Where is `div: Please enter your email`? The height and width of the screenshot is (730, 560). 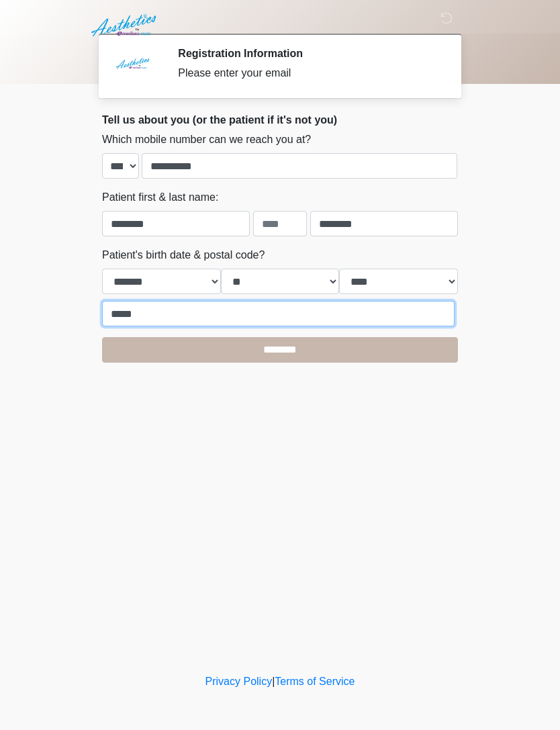
div: Please enter your email is located at coordinates (308, 73).